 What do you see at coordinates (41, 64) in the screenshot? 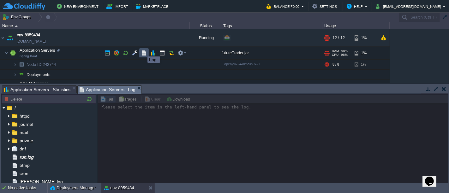
I see `a: Node ID:242744` at bounding box center [41, 64].